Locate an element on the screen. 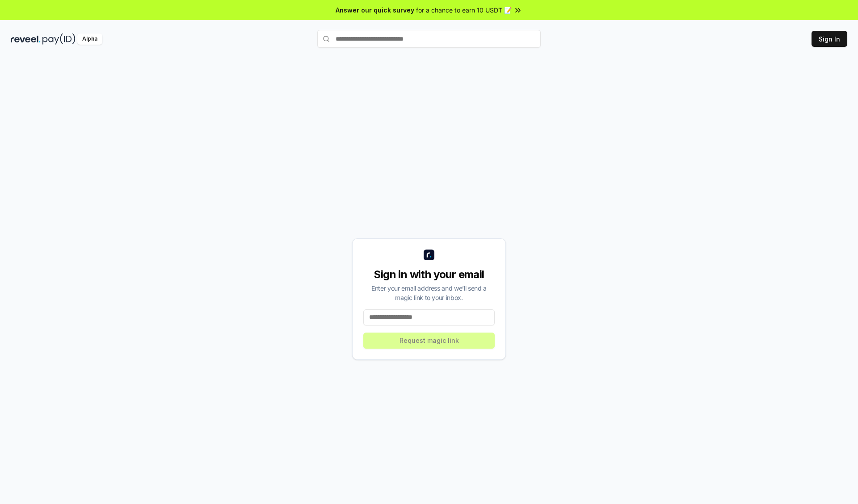  span: Answer our quick survey is located at coordinates (375, 10).